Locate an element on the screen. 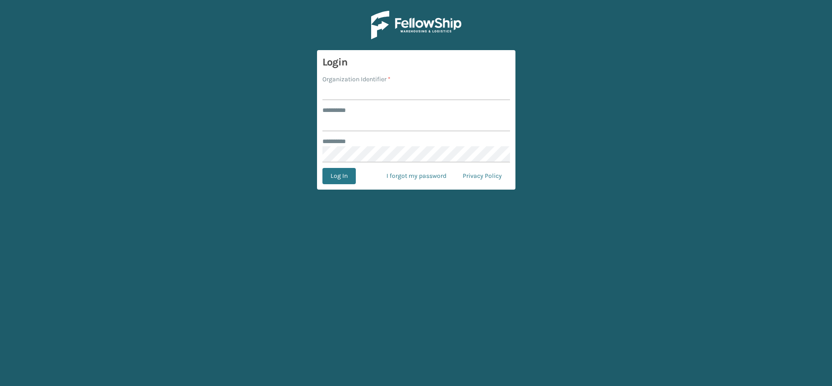 Image resolution: width=832 pixels, height=386 pixels. a: Privacy Policy is located at coordinates (482, 176).